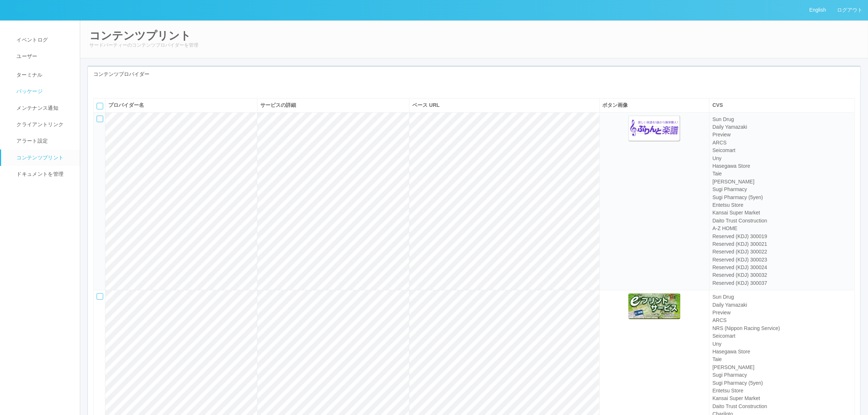 The image size is (868, 415). Describe the element at coordinates (31, 141) in the screenshot. I see `span: アラート設定` at that location.